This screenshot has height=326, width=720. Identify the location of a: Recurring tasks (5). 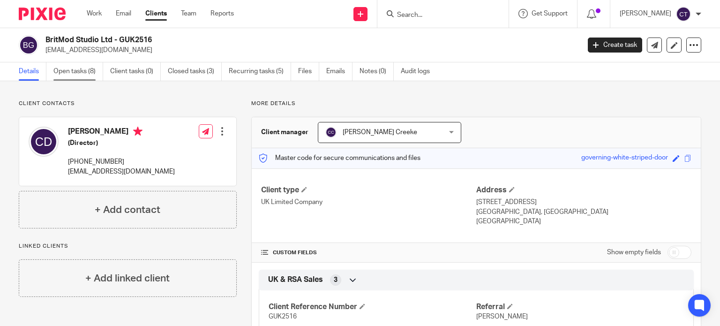
(260, 71).